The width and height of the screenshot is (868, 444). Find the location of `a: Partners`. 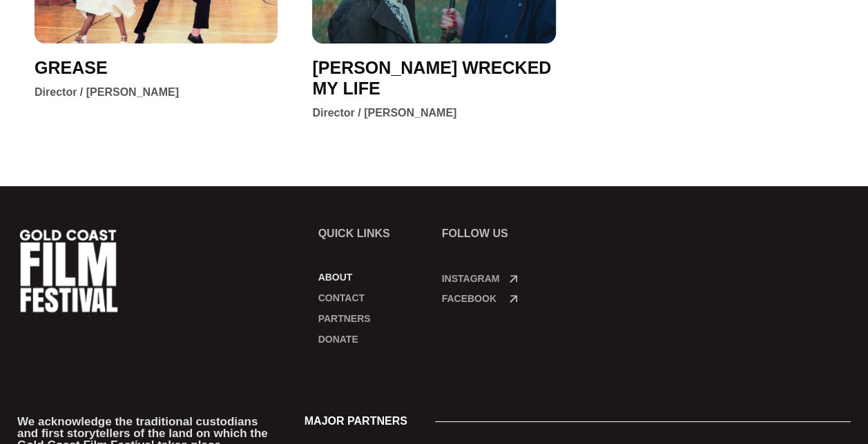

a: Partners is located at coordinates (373, 318).